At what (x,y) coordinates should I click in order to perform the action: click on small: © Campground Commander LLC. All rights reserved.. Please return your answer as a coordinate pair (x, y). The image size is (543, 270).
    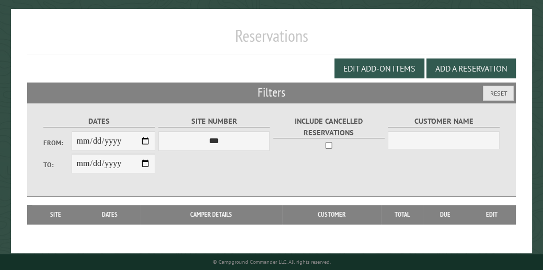
    Looking at the image, I should click on (272, 262).